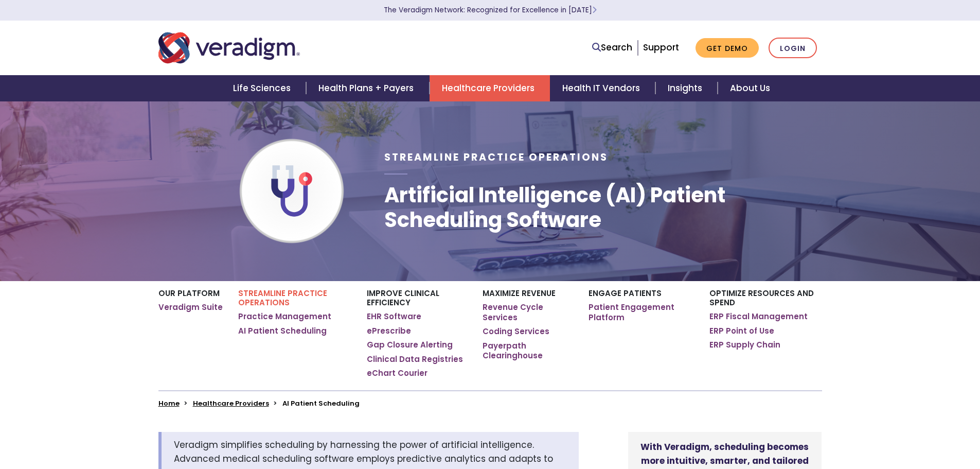 This screenshot has height=469, width=980. What do you see at coordinates (169, 403) in the screenshot?
I see `a: Home` at bounding box center [169, 403].